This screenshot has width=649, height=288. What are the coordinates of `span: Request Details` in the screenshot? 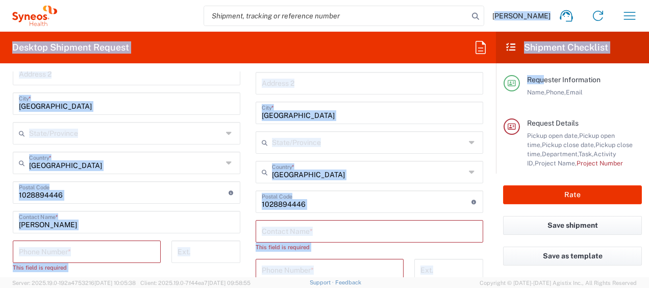 It's located at (553, 123).